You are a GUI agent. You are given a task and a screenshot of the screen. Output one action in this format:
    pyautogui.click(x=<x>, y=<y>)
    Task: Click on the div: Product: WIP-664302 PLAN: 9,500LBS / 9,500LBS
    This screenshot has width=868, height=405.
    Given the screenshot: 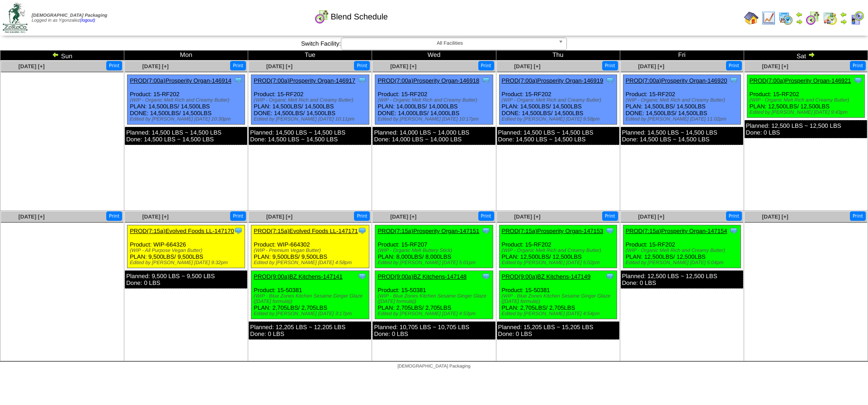 What is the action you would take?
    pyautogui.click(x=310, y=247)
    